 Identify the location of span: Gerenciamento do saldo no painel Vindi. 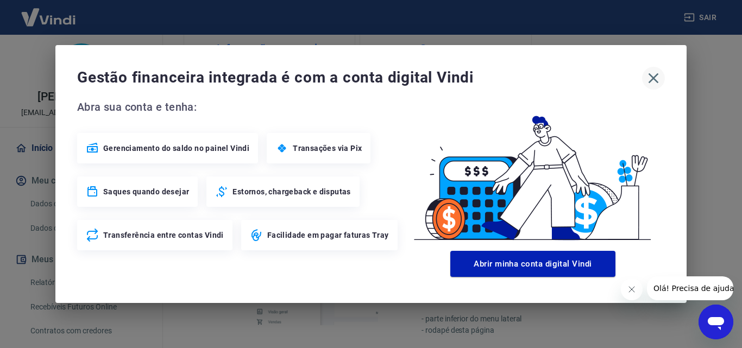
(176, 148).